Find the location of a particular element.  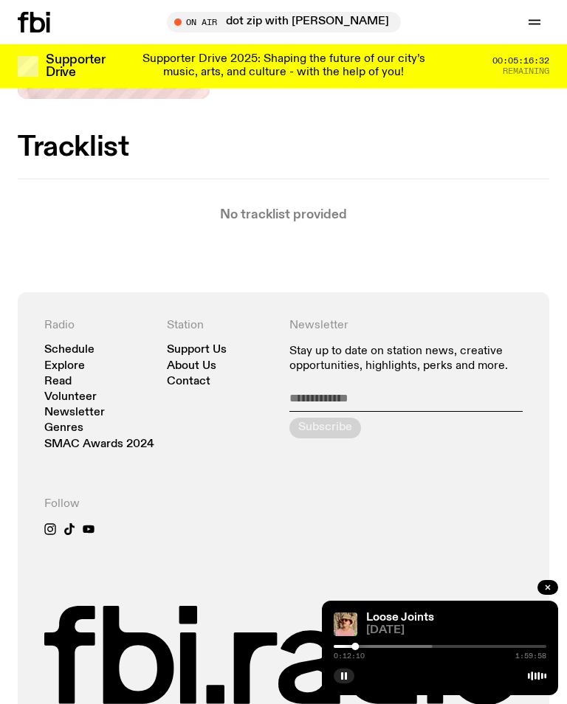

span: Remaining is located at coordinates (525, 71).